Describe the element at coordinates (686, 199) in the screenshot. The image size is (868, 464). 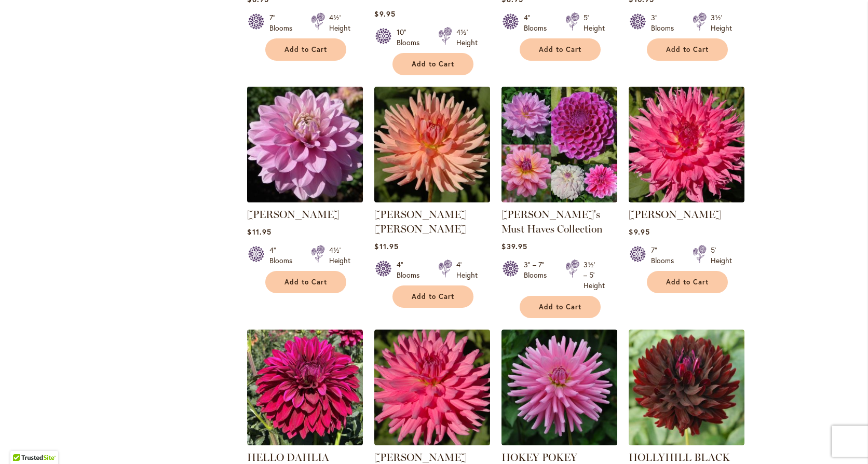
I see `a: HELEN RICHMOND` at that location.